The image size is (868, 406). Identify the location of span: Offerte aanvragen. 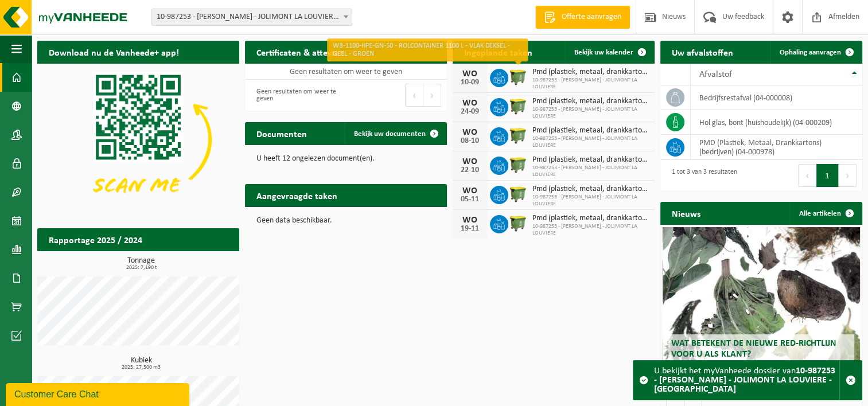
(592, 17).